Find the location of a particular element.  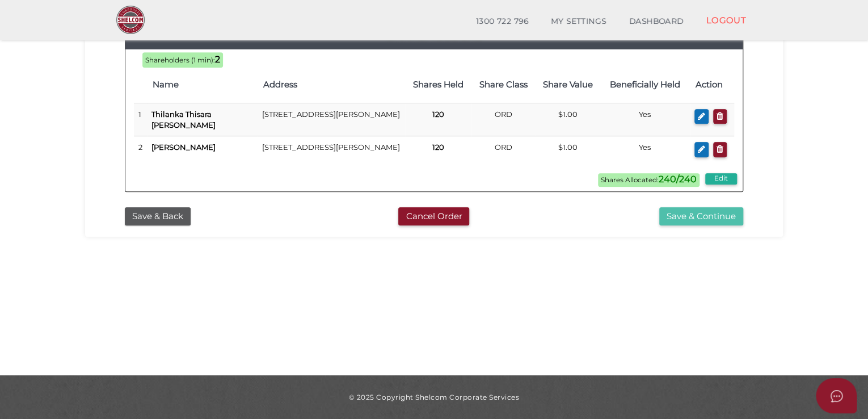

span: Shareholders (1 min): is located at coordinates (180, 60).